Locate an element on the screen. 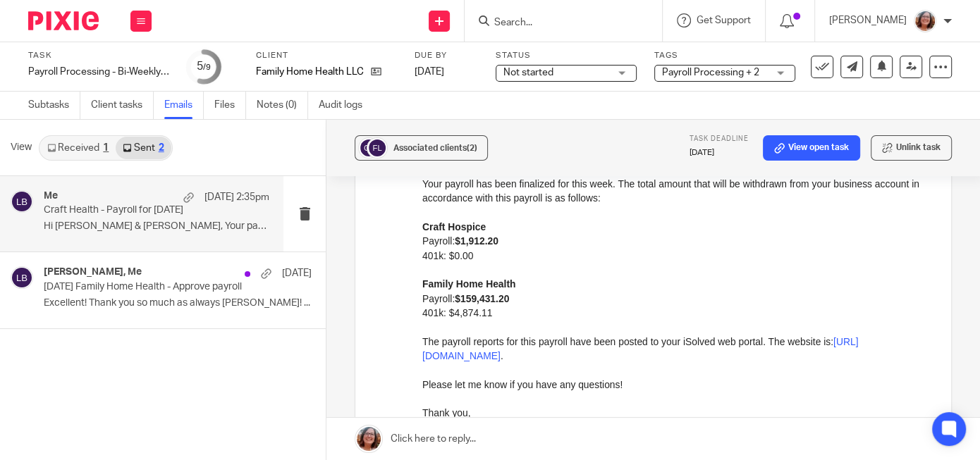 The height and width of the screenshot is (460, 980). img: LB%20Reg%20Headshot%208-2-23.jpg is located at coordinates (925, 21).